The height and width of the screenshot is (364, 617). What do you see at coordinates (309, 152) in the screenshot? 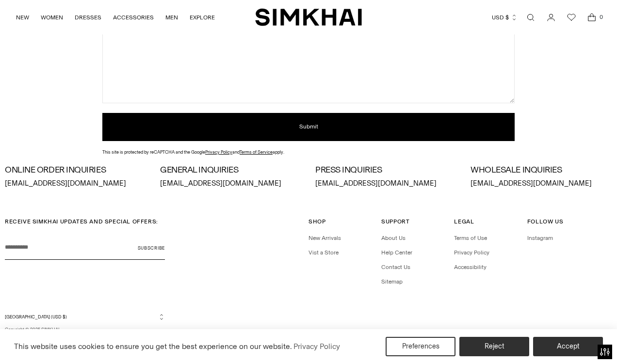
I see `div: This site is protected by reCAPTCHA and the Google and apply.` at bounding box center [309, 152].